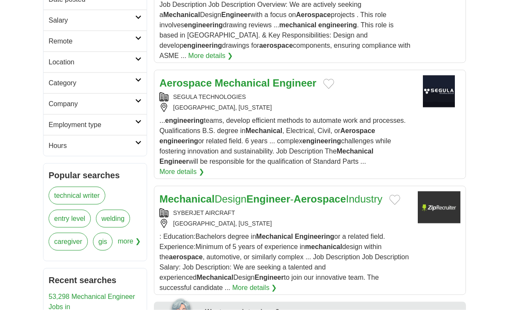 The image size is (509, 310). Describe the element at coordinates (92, 20) in the screenshot. I see `h2: Salary` at that location.